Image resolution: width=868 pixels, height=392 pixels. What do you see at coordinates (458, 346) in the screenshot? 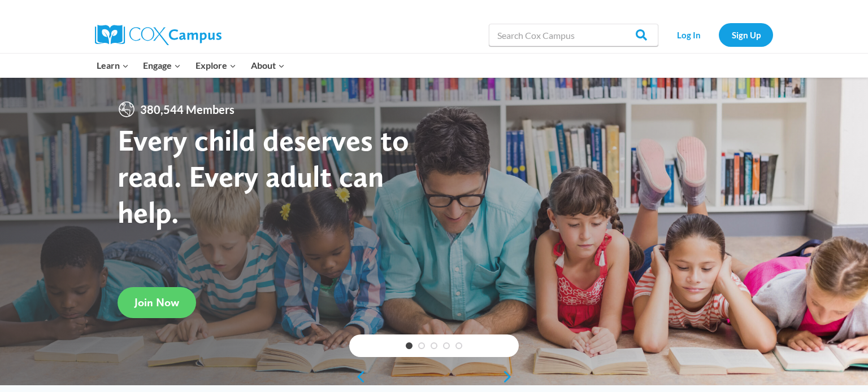
I see `a: 5` at bounding box center [458, 346].